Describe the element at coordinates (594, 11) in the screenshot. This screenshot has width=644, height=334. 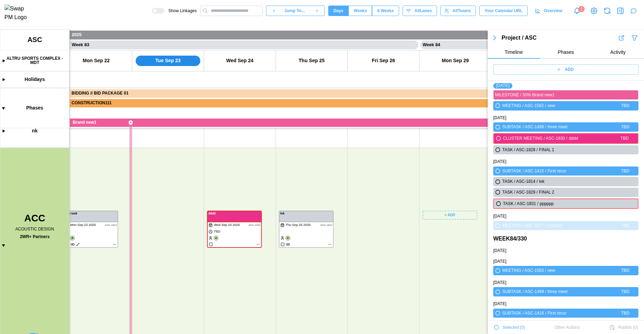
I see `a: View Project` at that location.